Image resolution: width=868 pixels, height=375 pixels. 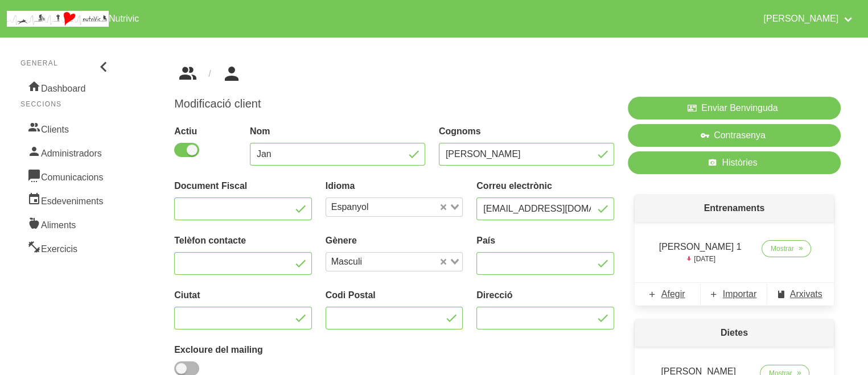 What do you see at coordinates (739, 108) in the screenshot?
I see `span: Enviar Benvinguda` at bounding box center [739, 108].